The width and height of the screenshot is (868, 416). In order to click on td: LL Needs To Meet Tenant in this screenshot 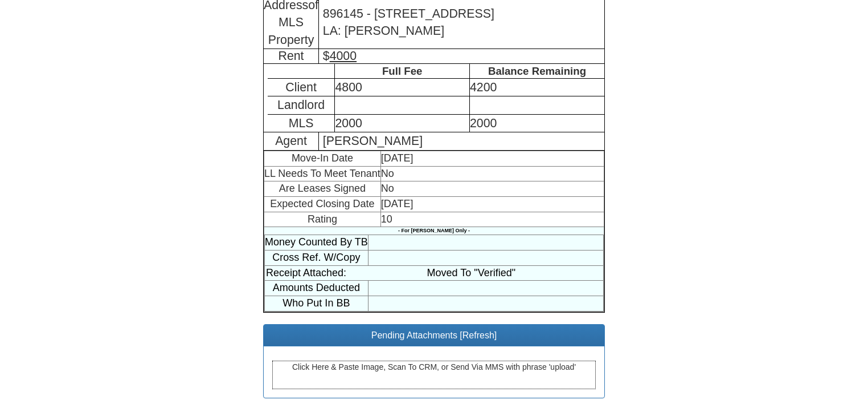, I will do `click(322, 174)`.